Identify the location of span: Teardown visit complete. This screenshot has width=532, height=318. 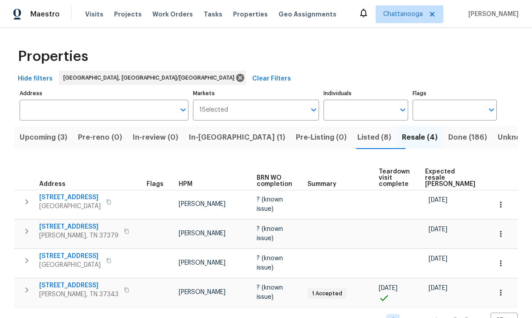
(394, 178).